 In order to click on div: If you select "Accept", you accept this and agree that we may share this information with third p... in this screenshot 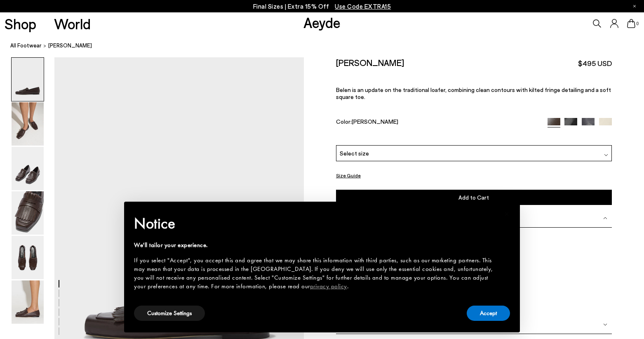, I will do `click(315, 273)`.